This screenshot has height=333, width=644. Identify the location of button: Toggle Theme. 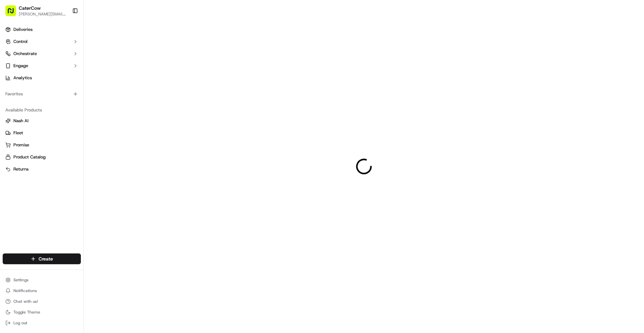
(42, 312).